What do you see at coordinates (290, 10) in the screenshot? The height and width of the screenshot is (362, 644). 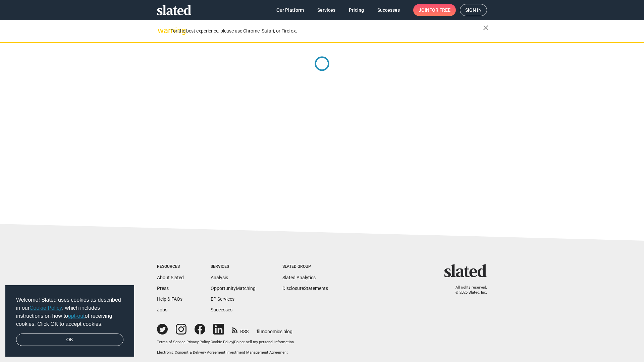 I see `span: Our Platform` at bounding box center [290, 10].